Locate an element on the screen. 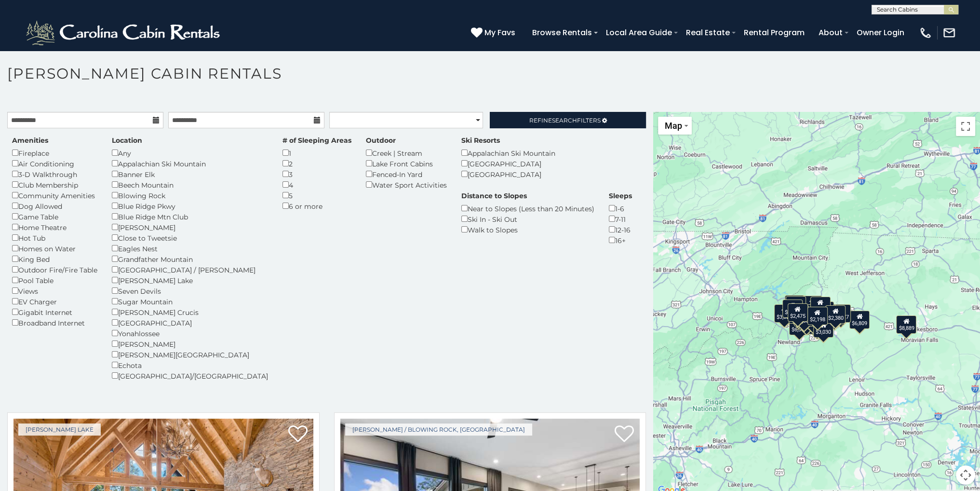  div: Any is located at coordinates (190, 153).